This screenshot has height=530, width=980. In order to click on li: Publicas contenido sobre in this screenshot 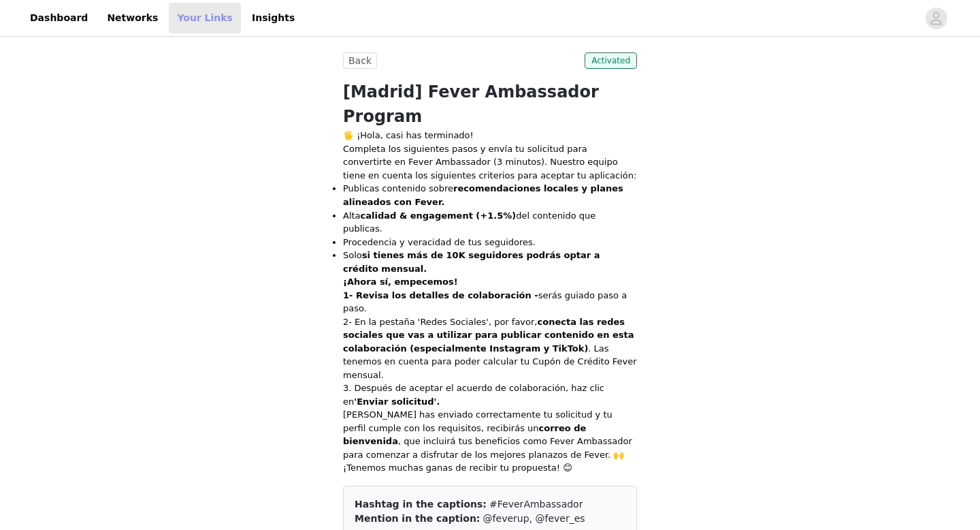, I will do `click(490, 195)`.